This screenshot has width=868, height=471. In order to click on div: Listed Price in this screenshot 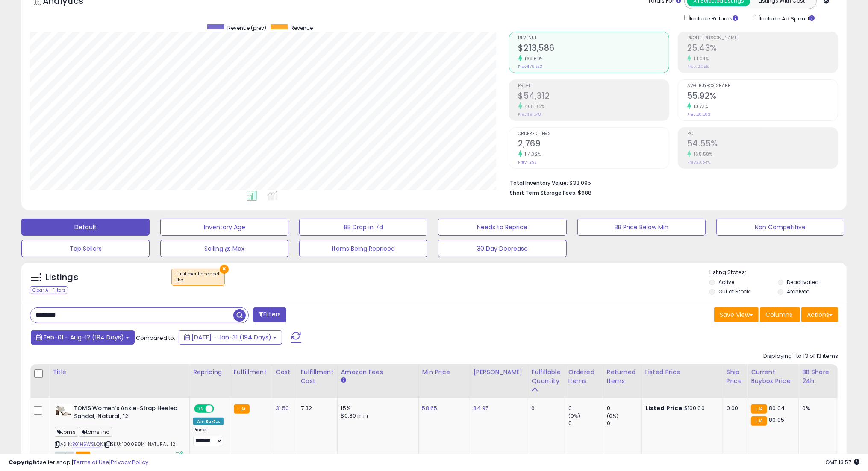, I will do `click(682, 371)`.